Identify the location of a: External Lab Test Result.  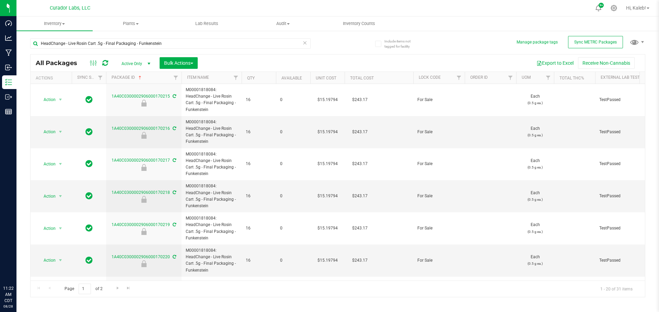
(627, 78).